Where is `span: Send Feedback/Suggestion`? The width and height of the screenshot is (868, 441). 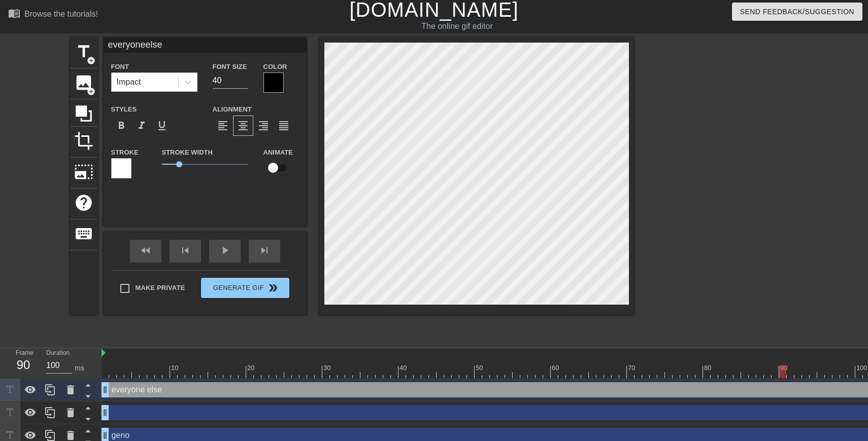
span: Send Feedback/Suggestion is located at coordinates (797, 12).